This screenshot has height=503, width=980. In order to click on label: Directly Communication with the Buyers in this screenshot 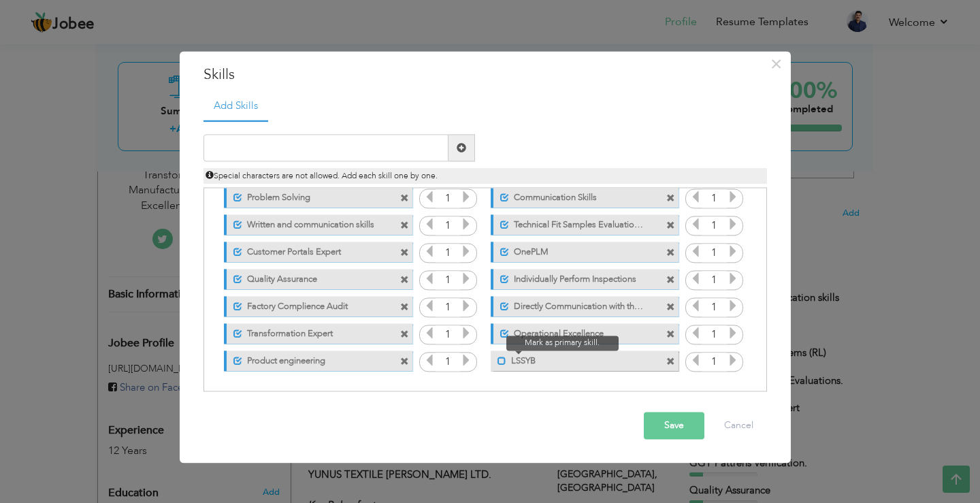, I will do `click(577, 304)`.